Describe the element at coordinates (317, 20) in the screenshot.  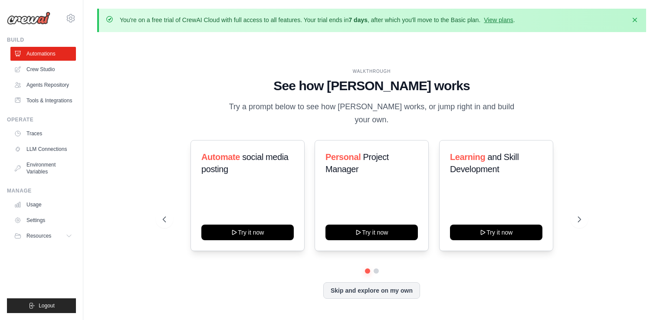
I see `p: You're on a free trial of CrewAI Cloud with full access to all features. Your trial ends in , aft...` at that location.